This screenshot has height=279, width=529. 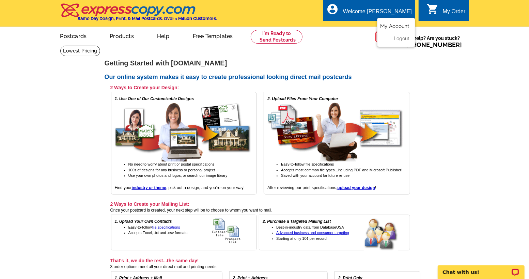 What do you see at coordinates (139, 15) in the screenshot?
I see `a: Same Day Design, Print, & Mail Postcards. Over 1 Million Customers.` at bounding box center [139, 15].